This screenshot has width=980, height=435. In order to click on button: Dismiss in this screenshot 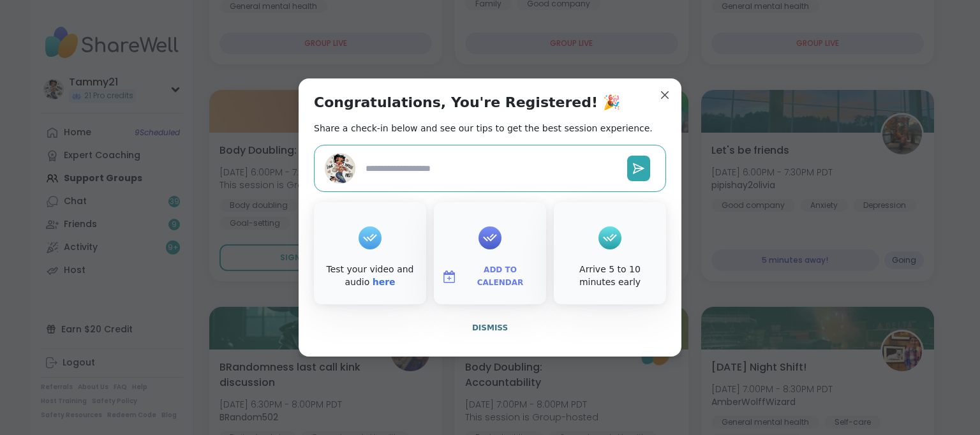, I will do `click(490, 328)`.